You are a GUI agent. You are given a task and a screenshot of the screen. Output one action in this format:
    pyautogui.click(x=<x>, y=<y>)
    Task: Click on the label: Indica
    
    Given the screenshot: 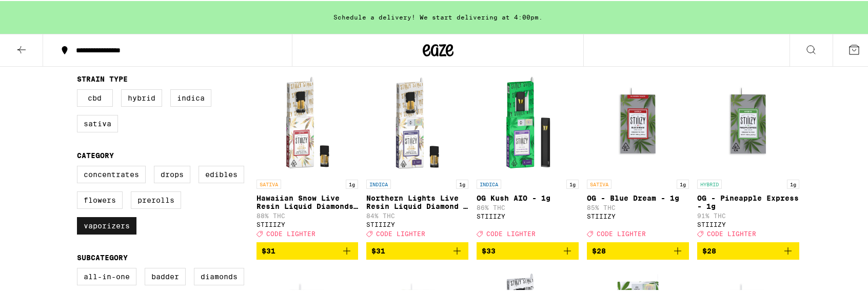 What is the action you would take?
    pyautogui.click(x=191, y=97)
    